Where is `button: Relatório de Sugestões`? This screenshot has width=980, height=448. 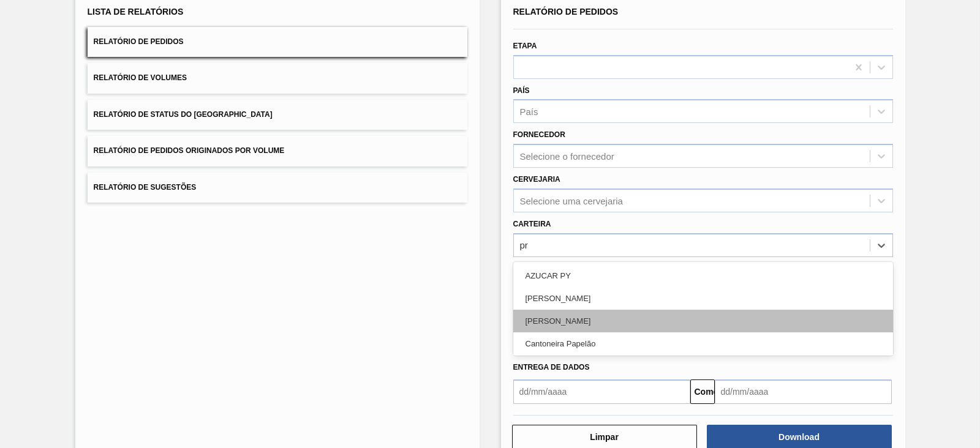 button: Relatório de Sugestões is located at coordinates (278, 188).